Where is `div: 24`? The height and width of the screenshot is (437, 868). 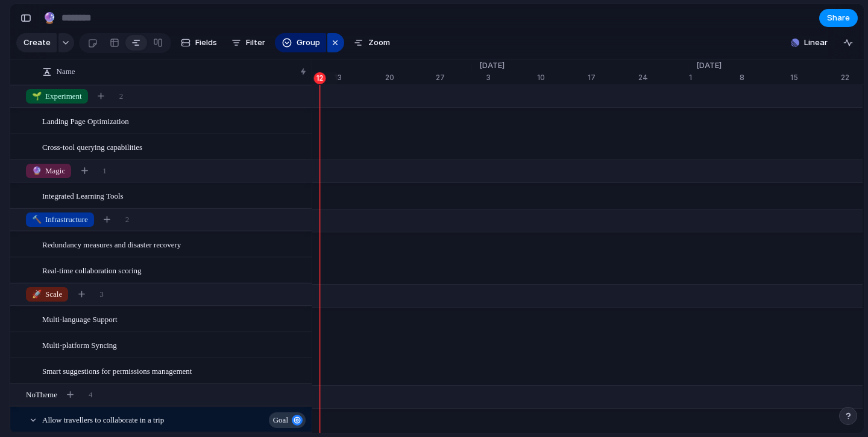 div: 24 is located at coordinates (664, 78).